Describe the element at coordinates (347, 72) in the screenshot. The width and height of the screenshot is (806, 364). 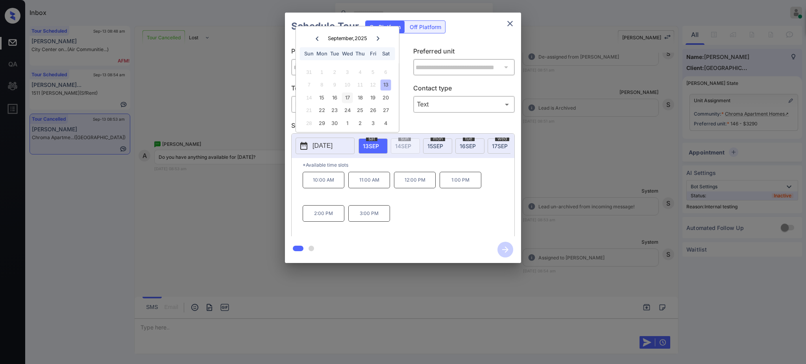
I see `div: Not available Wednesday, September 3rd, 2025` at that location.